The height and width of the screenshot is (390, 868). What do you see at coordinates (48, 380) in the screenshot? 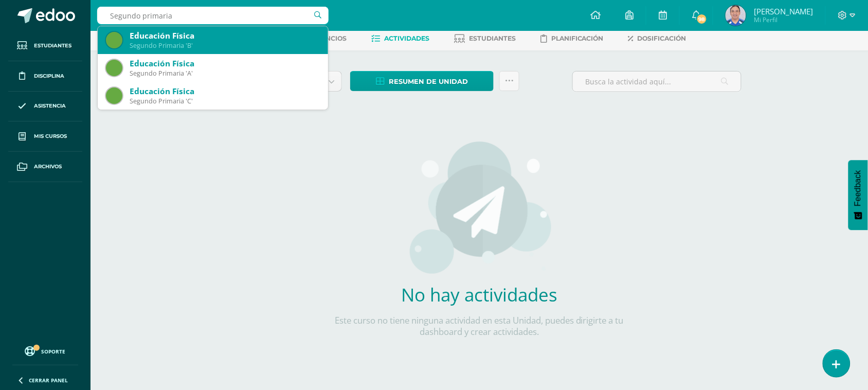
I see `span: Cerrar panel` at bounding box center [48, 380].